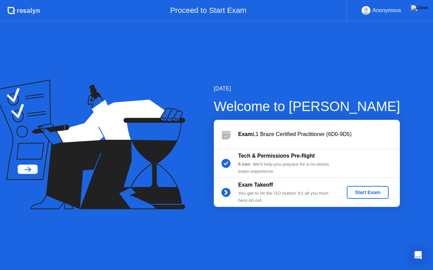 This screenshot has width=433, height=270. What do you see at coordinates (255, 185) in the screenshot?
I see `b: Exam Takeoff` at bounding box center [255, 185].